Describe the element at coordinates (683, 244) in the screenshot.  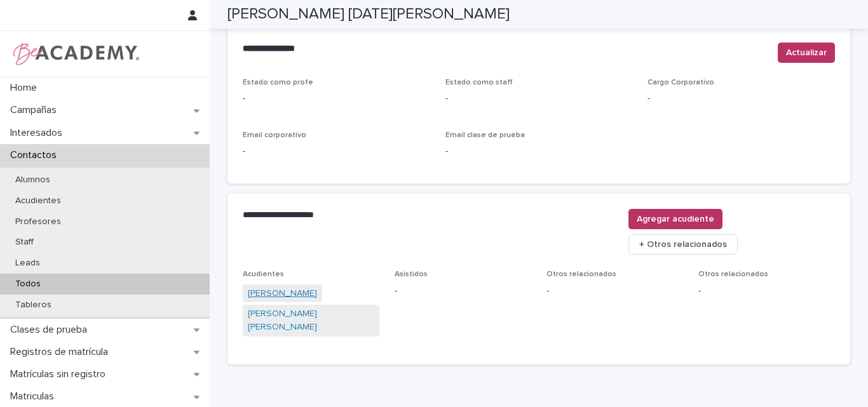
I see `button: + Otros relacionados` at that location.